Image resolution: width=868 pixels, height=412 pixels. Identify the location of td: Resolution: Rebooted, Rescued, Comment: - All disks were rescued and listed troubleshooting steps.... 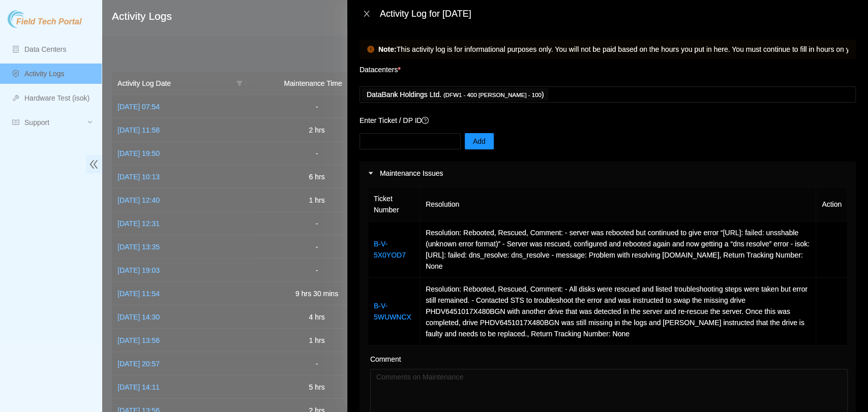
(618, 312).